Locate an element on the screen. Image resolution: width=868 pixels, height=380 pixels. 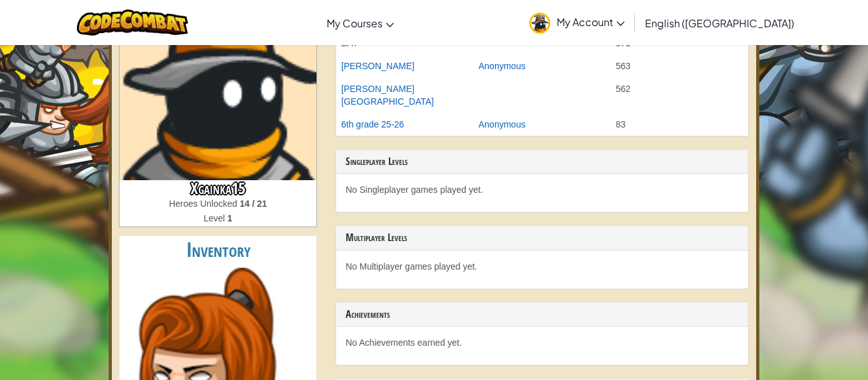
img: avatar is located at coordinates (539, 23).